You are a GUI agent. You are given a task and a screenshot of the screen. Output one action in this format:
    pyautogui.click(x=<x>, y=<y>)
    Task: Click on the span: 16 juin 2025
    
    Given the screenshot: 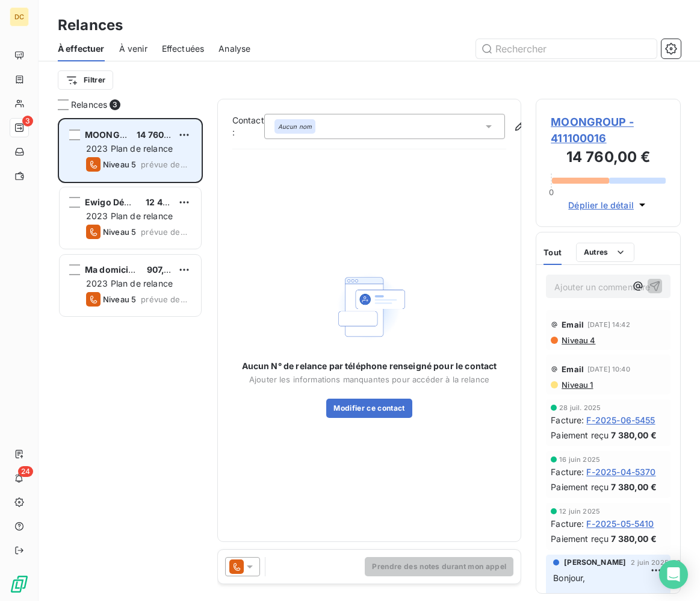 What is the action you would take?
    pyautogui.click(x=580, y=460)
    